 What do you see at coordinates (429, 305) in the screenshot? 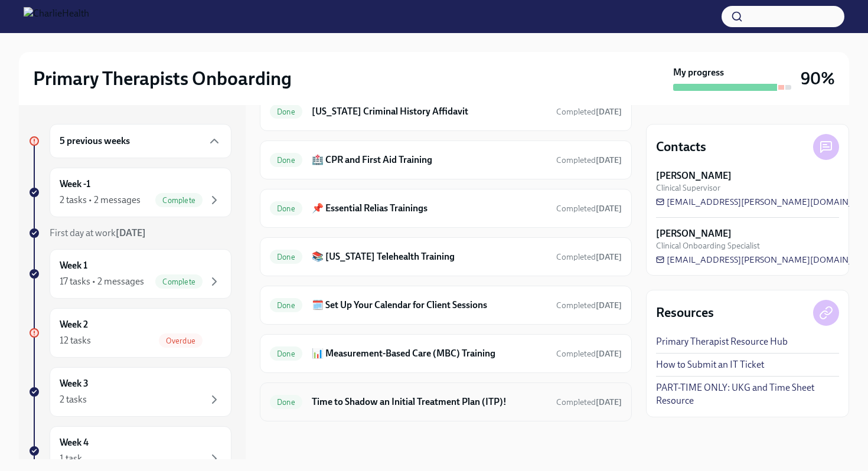
I see `h6: 🗓️ Set Up Your Calendar for Client Sessions` at bounding box center [429, 305].